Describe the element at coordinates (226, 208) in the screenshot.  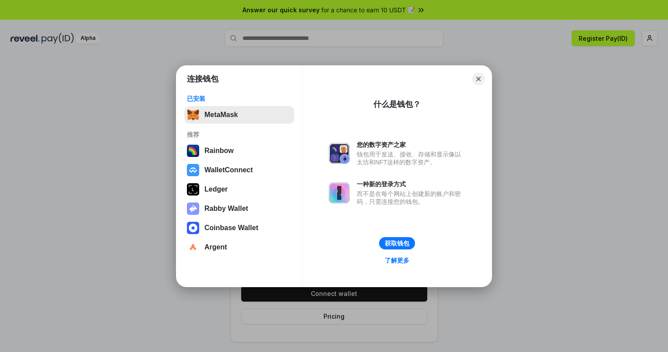
I see `div: Rabby Wallet` at that location.